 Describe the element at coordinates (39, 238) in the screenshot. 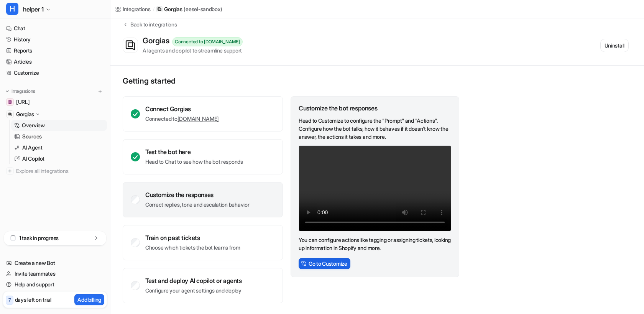

I see `p: 1 task in progress` at that location.